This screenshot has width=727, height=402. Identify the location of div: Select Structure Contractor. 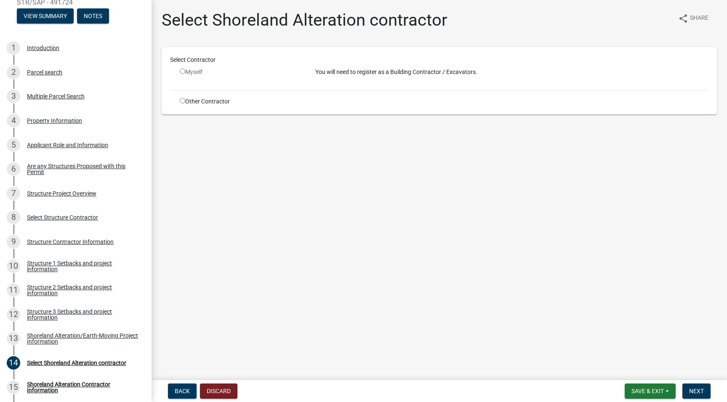
(62, 218).